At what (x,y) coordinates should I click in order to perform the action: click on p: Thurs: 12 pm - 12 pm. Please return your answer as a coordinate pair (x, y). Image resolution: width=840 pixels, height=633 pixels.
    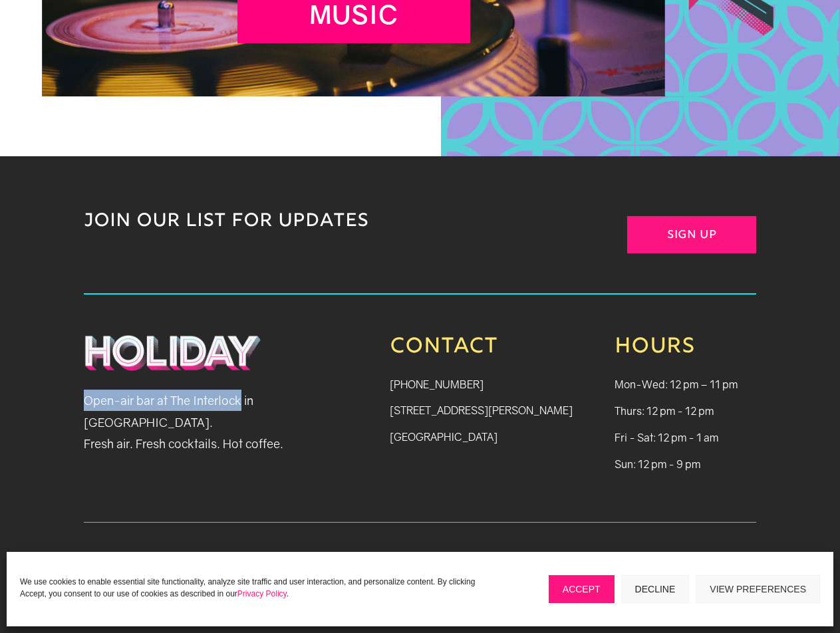
    Looking at the image, I should click on (684, 416).